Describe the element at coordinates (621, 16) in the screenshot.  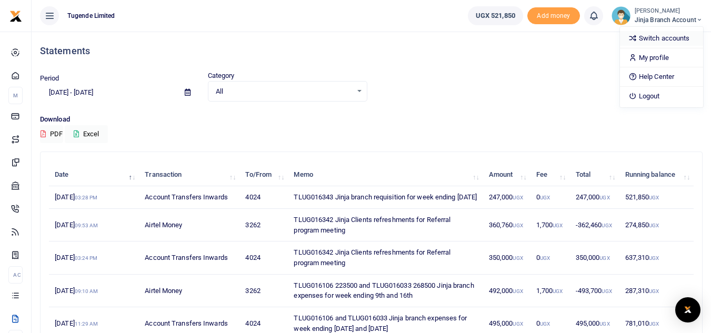
I see `img: profile-user` at that location.